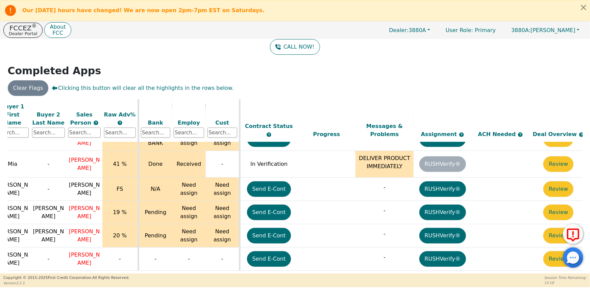 Image resolution: width=590 pixels, height=288 pixels. Describe the element at coordinates (156, 123) in the screenshot. I see `div: Bank` at that location.